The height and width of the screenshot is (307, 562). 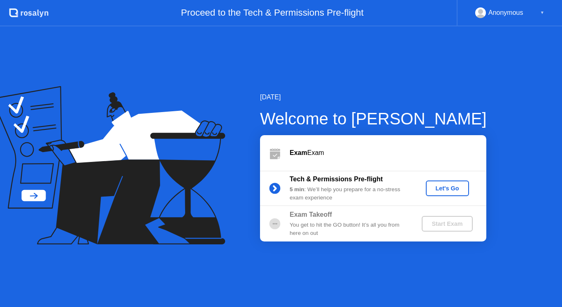 I want to click on div: : We’ll help you prepare for a no-stress exam experience, so click(x=349, y=193).